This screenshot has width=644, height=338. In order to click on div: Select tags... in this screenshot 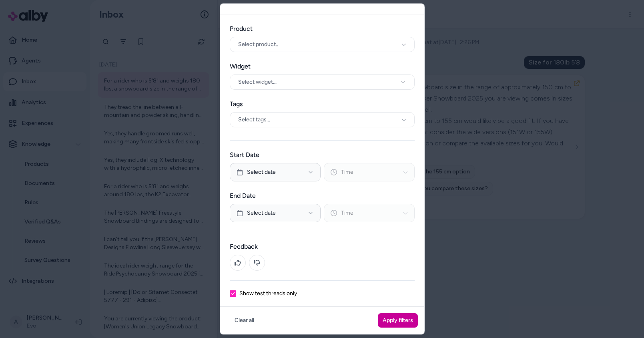, I will do `click(322, 120)`.